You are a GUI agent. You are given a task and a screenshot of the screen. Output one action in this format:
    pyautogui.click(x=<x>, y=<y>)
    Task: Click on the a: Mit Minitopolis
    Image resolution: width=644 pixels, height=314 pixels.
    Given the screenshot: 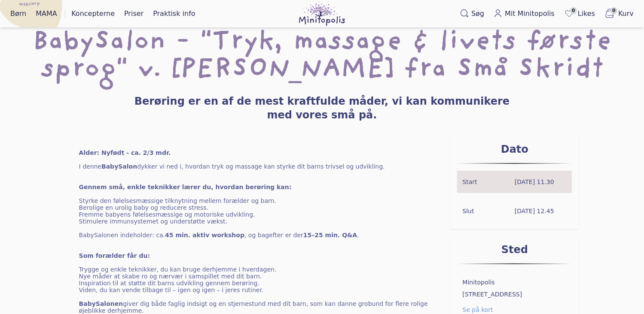 What is the action you would take?
    pyautogui.click(x=524, y=14)
    